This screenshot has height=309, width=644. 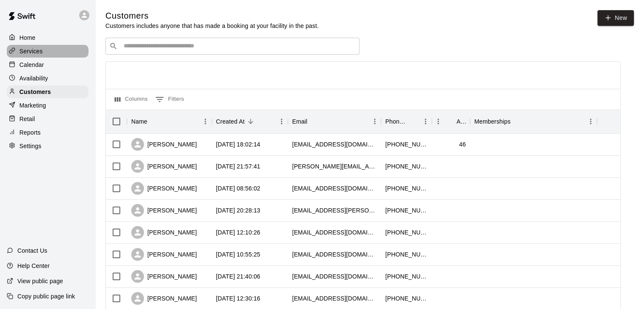 What do you see at coordinates (406, 166) in the screenshot?
I see `div: +16048139868` at bounding box center [406, 166].